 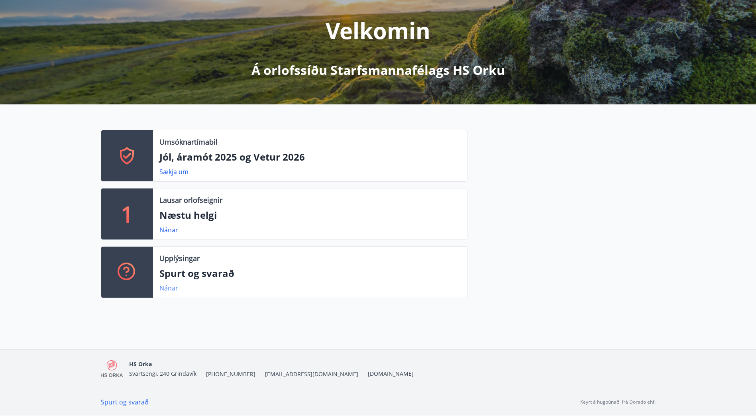 What do you see at coordinates (191, 200) in the screenshot?
I see `p: Lausar orlofseignir` at bounding box center [191, 200].